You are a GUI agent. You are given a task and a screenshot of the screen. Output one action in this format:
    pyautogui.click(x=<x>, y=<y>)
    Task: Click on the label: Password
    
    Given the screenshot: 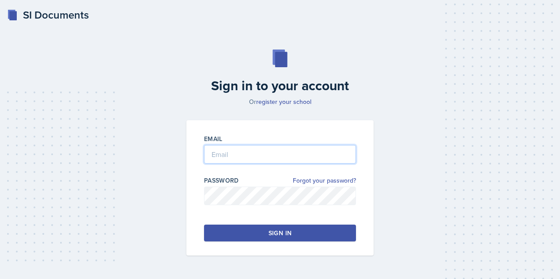 What is the action you would take?
    pyautogui.click(x=221, y=180)
    